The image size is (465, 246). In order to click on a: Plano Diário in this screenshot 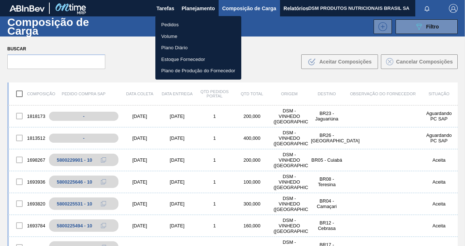, I will do `click(198, 48)`.